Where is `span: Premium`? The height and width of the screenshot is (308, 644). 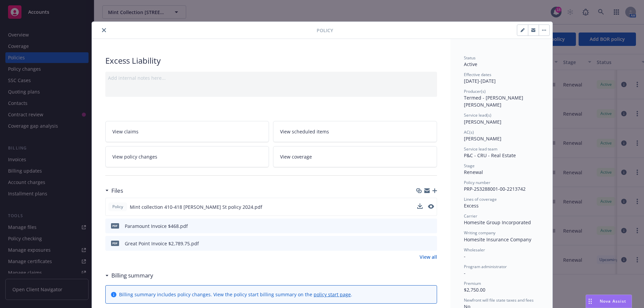
span: Premium is located at coordinates (472, 284).